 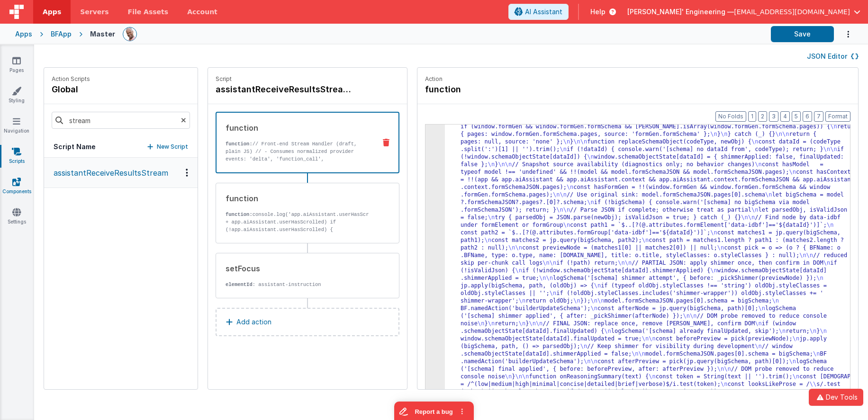 What do you see at coordinates (819, 116) in the screenshot?
I see `button: 7` at bounding box center [819, 116].